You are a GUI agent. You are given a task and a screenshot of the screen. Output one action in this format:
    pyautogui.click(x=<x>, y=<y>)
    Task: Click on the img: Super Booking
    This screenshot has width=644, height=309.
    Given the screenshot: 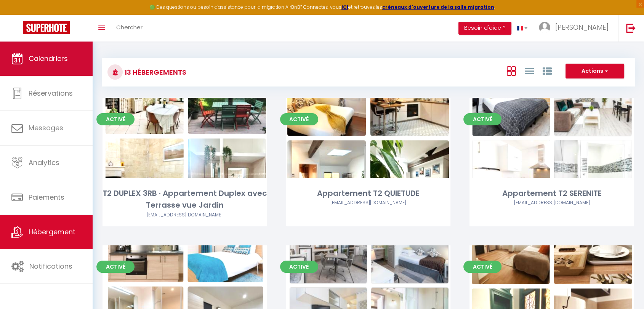 What is the action you would take?
    pyautogui.click(x=46, y=28)
    